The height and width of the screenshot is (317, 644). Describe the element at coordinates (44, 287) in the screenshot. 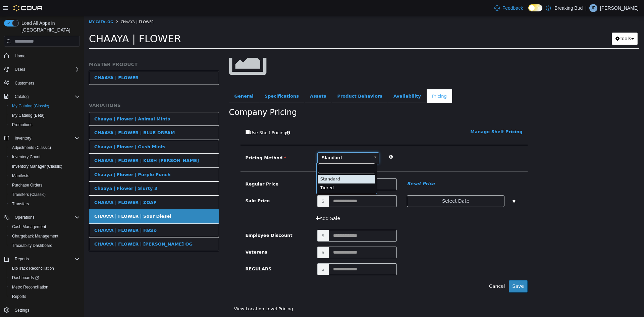

I see `button: Metrc Reconciliation` at that location.